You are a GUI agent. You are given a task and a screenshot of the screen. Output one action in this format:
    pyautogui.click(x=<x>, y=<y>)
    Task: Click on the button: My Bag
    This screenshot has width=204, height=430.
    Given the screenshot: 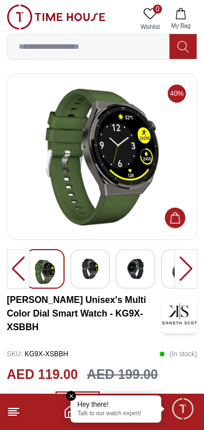 What is the action you would take?
    pyautogui.click(x=181, y=19)
    